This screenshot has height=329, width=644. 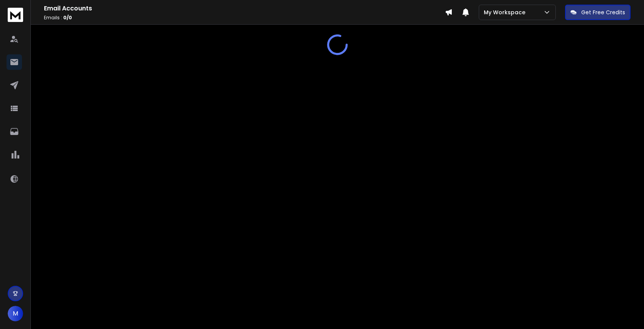 I want to click on p: My Workspace, so click(x=506, y=12).